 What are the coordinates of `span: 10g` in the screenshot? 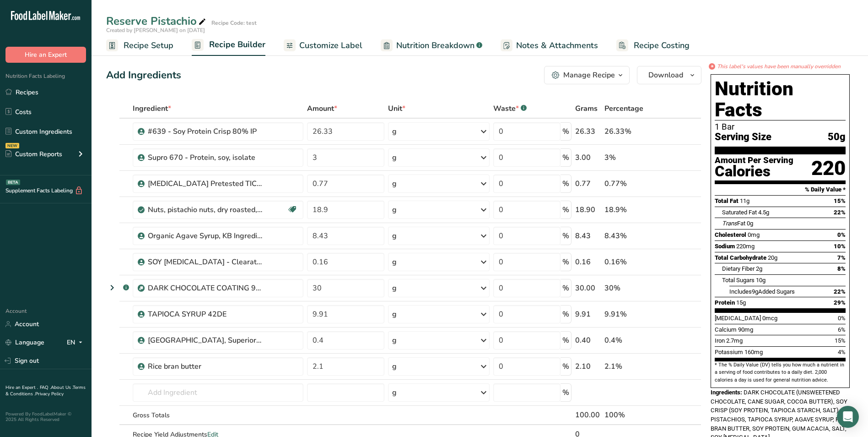 It's located at (760, 280).